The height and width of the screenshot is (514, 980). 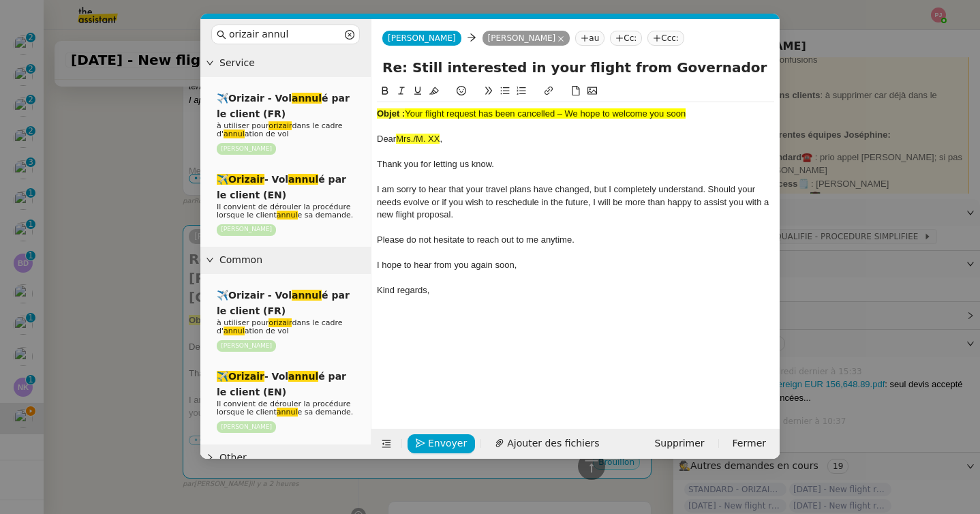 I want to click on button: Fermer, so click(x=749, y=444).